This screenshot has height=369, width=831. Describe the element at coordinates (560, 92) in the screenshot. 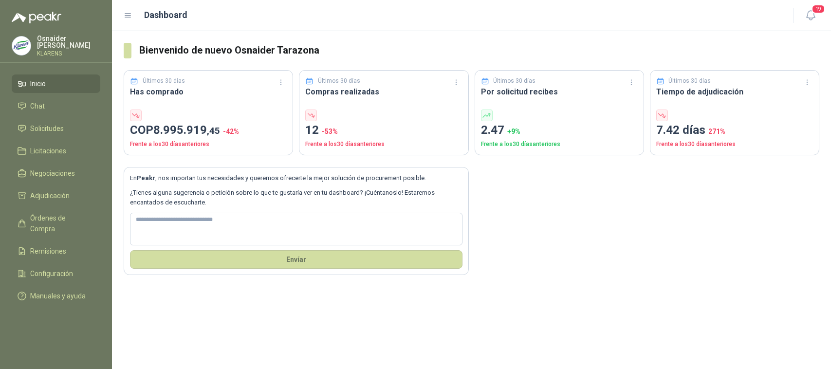

I see `h3: Por solicitud recibes` at that location.